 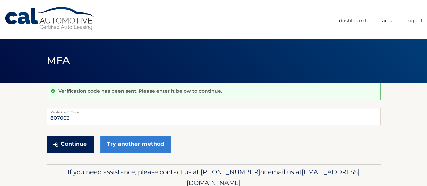 What do you see at coordinates (50, 19) in the screenshot?
I see `a: Cal Automotive` at bounding box center [50, 19].